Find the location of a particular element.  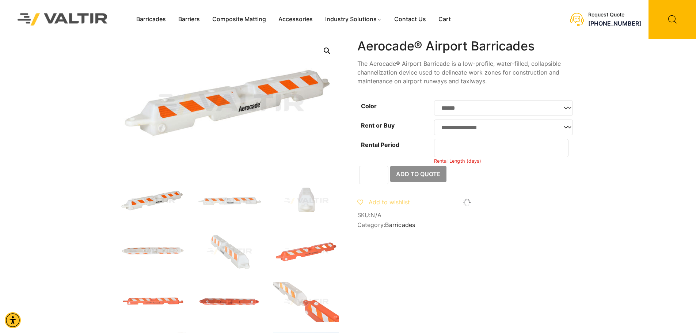

a: Cart is located at coordinates (444, 19).